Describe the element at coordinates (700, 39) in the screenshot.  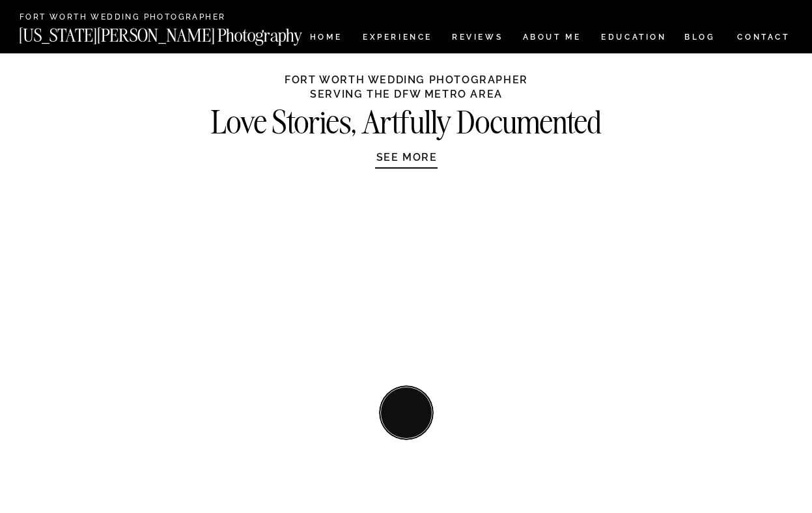
I see `nav: BLOG` at that location.